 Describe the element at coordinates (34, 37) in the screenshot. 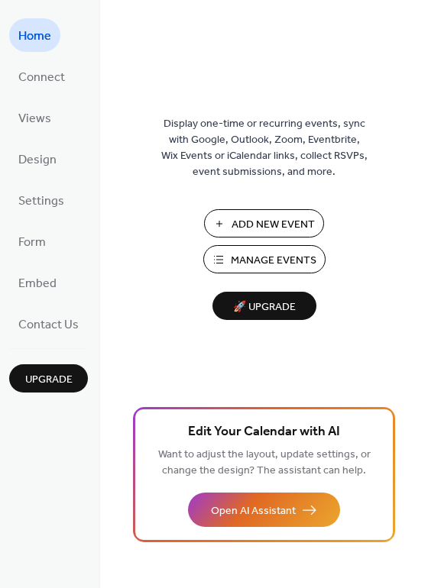

I see `span: Home` at that location.